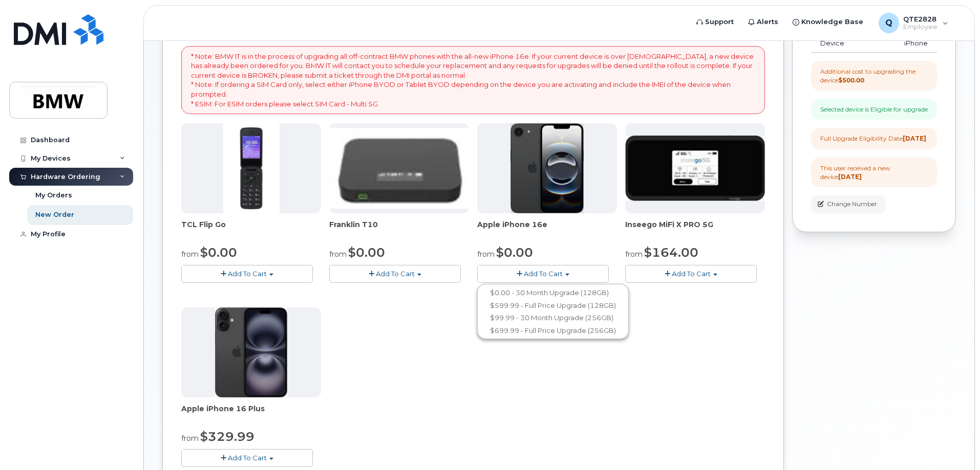  I want to click on div: QTE2828, so click(914, 23).